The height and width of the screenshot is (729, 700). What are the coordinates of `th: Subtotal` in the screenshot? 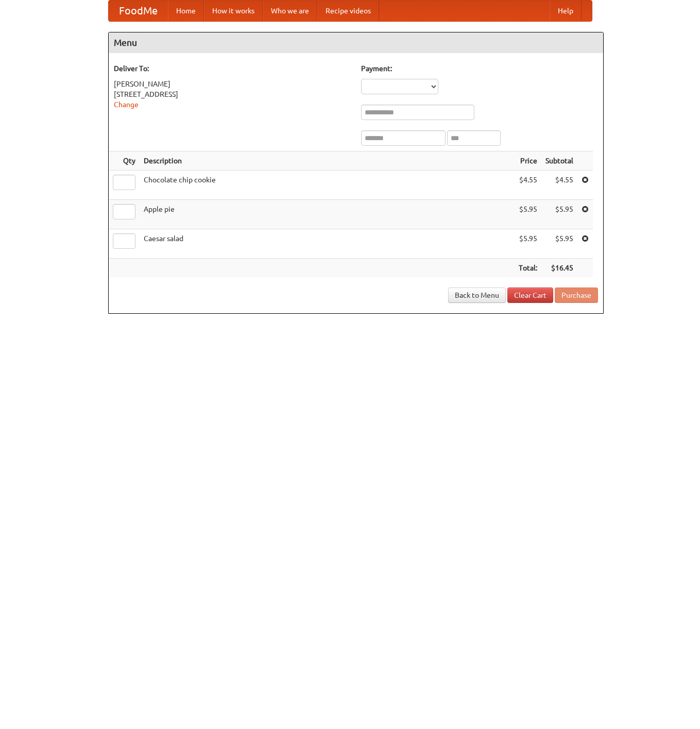 It's located at (559, 161).